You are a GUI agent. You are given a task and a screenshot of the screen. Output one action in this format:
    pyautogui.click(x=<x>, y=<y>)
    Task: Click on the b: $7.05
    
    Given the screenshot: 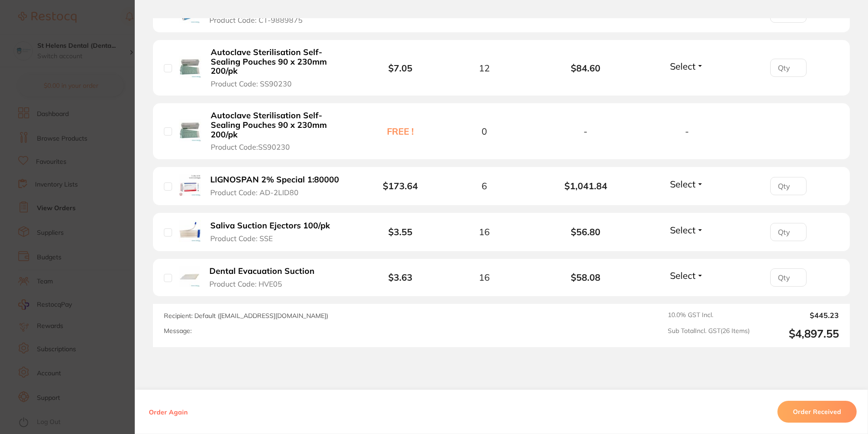 What is the action you would take?
    pyautogui.click(x=400, y=68)
    